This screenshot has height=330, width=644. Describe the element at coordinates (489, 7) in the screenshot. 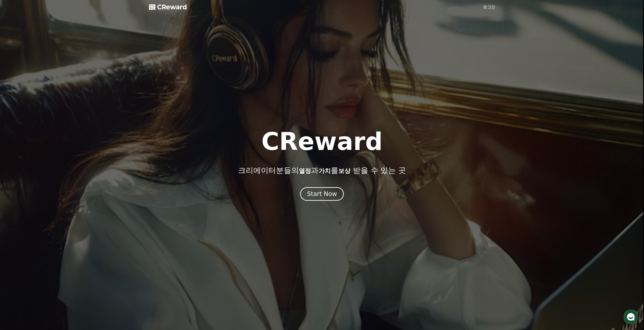

I see `a: 로그인` at that location.